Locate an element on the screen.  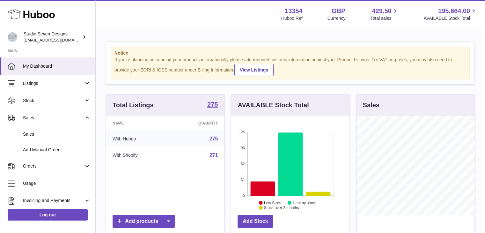
span: Usage is located at coordinates (57, 183).